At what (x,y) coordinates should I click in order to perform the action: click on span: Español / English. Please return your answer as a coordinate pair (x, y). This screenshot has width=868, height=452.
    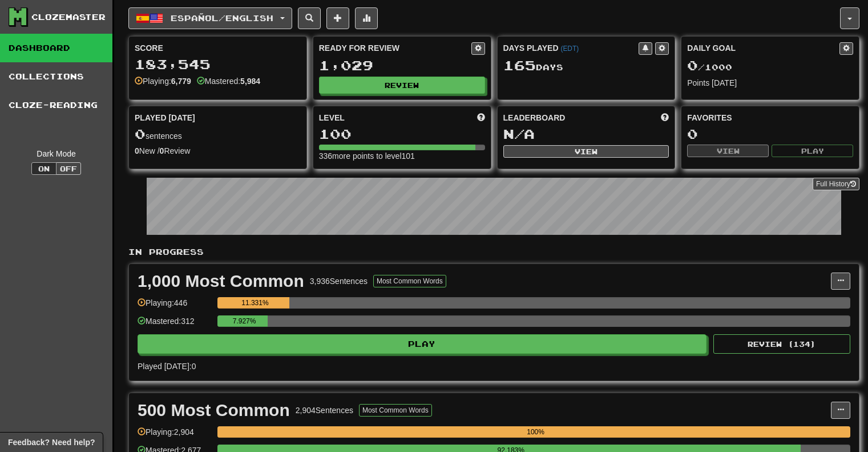
    Looking at the image, I should click on (222, 17).